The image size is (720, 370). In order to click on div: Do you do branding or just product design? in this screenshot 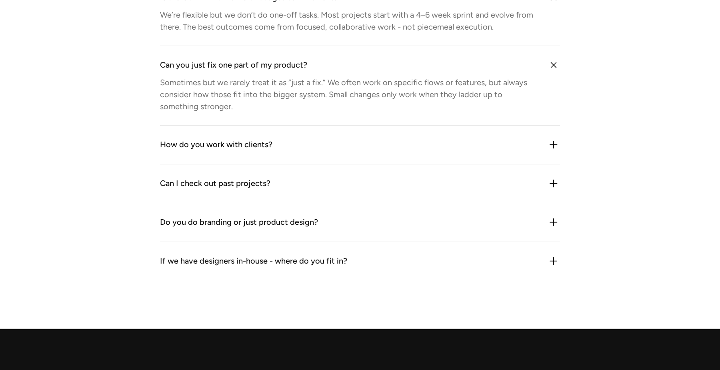, I will do `click(239, 222)`.